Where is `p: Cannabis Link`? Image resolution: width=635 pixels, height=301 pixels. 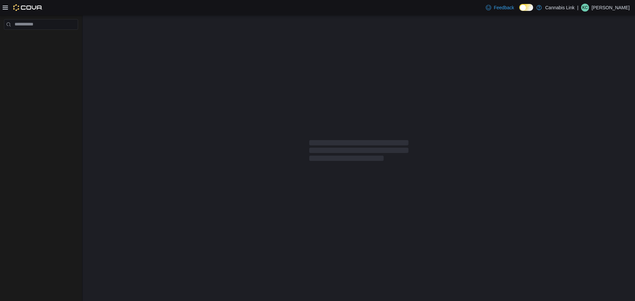 p: Cannabis Link is located at coordinates (559, 8).